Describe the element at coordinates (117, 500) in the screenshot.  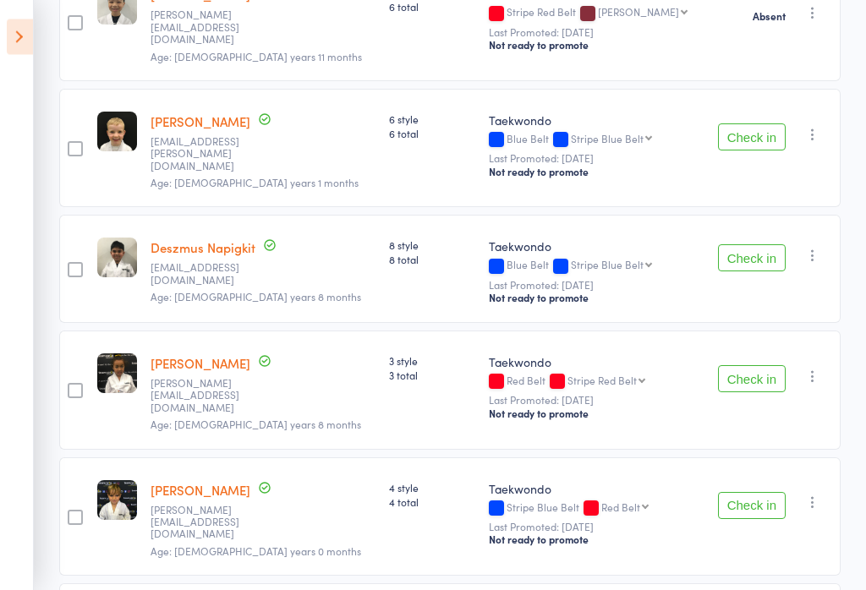
I see `img: image1637816068.png` at that location.